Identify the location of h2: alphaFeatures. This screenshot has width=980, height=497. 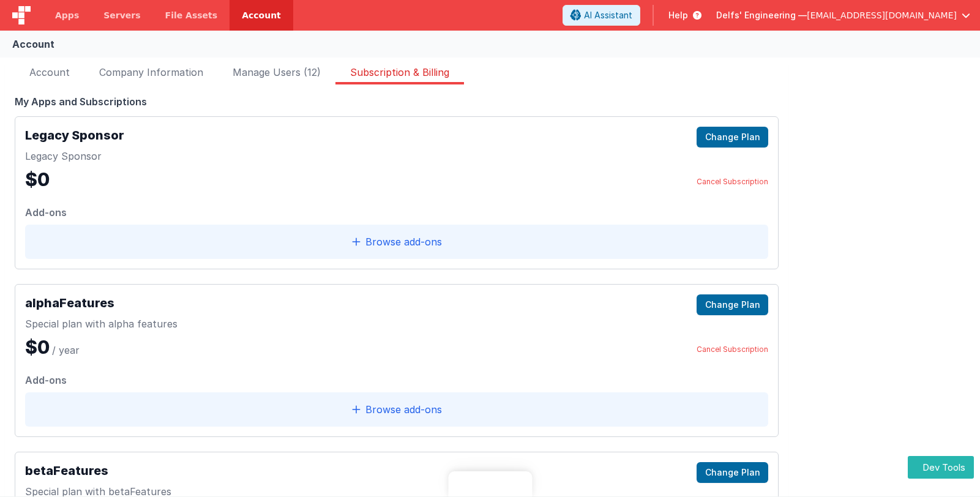
(101, 303).